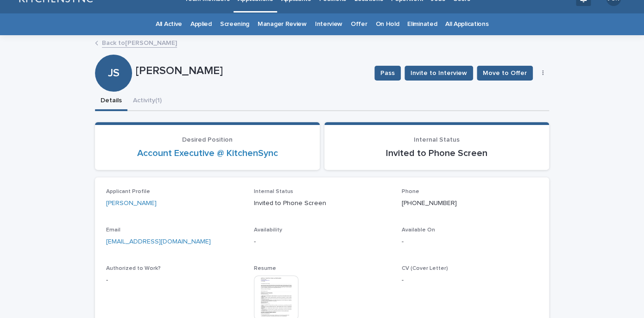 The width and height of the screenshot is (644, 318). I want to click on span: Available On, so click(418, 230).